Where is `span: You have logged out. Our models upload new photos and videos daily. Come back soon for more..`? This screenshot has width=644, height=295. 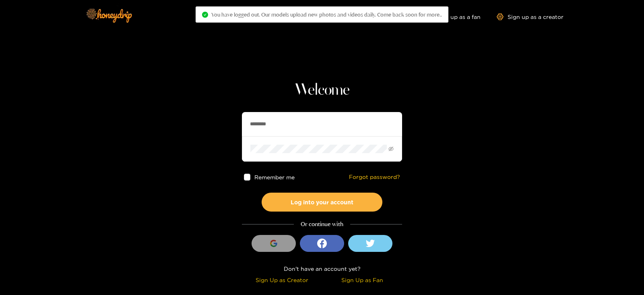 span: You have logged out. Our models upload new photos and videos daily. Come back soon for more.. is located at coordinates (326, 15).